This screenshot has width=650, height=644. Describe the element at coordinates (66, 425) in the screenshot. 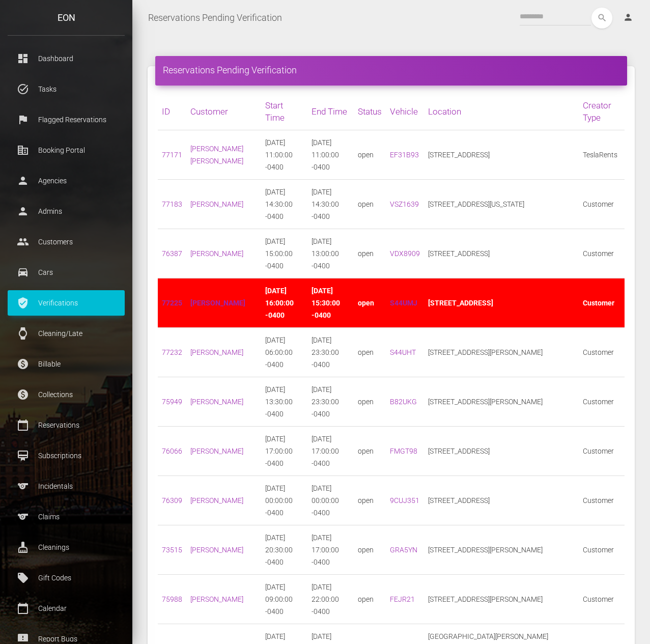

I see `a: calendar_today Reservations` at that location.